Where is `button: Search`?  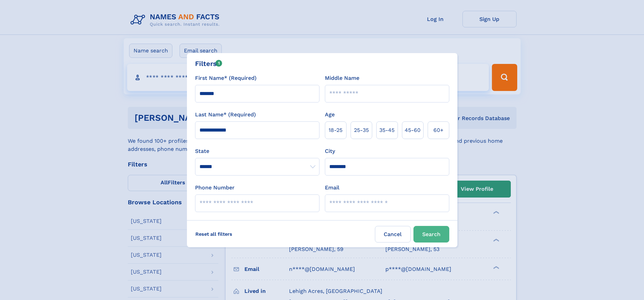 button: Search is located at coordinates (431, 234).